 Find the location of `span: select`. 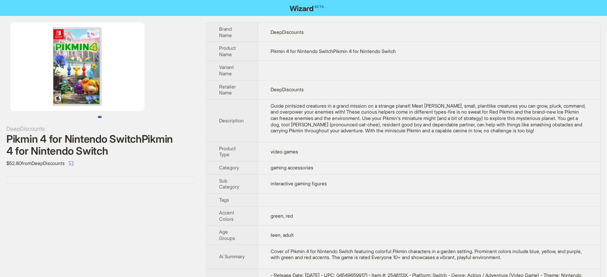

span: select is located at coordinates (71, 163).